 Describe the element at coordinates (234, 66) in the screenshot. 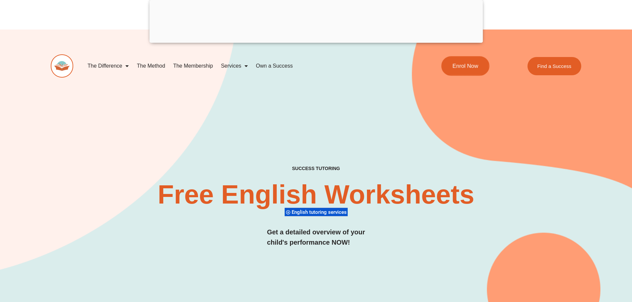

I see `a: Services` at that location.